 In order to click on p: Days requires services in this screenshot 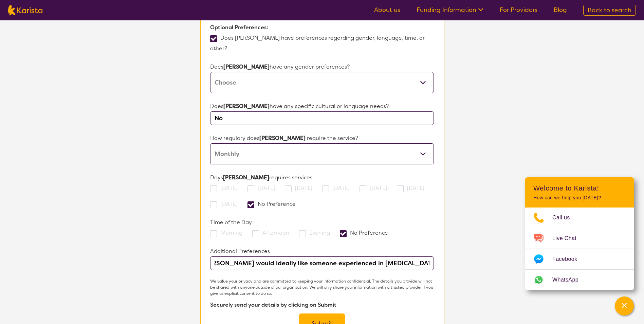, I will do `click(322, 178)`.